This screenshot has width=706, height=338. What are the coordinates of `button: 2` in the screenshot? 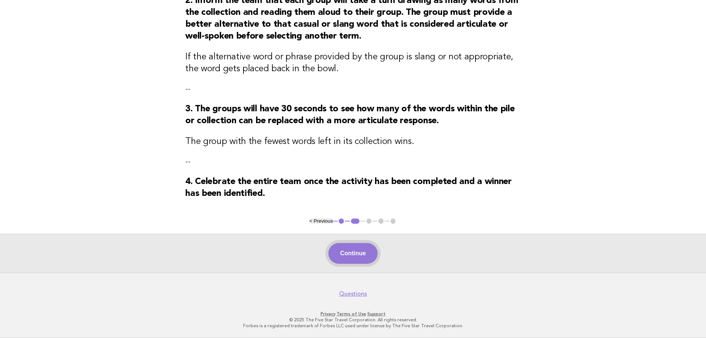 It's located at (355, 221).